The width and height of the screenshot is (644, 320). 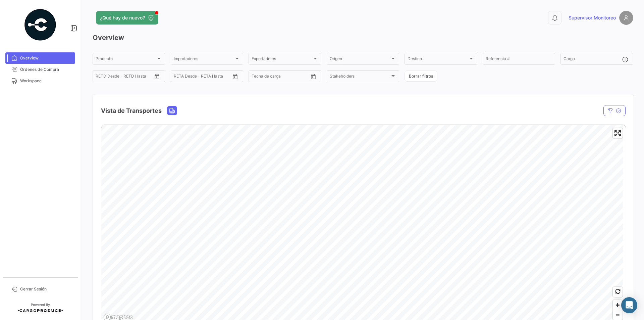 What do you see at coordinates (204, 60) in the screenshot?
I see `span: Importadores` at bounding box center [204, 60].